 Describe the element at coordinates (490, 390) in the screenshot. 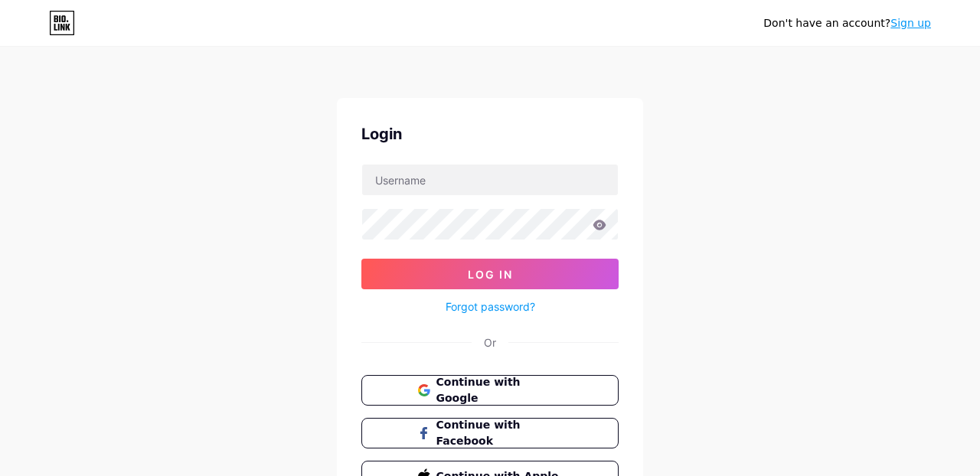

I see `a: Continue with Google` at that location.